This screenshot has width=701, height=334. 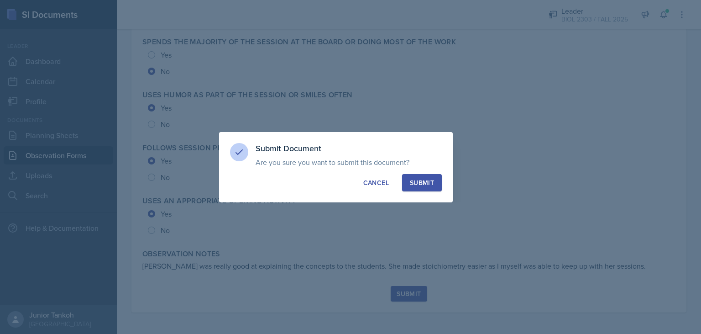 I want to click on div: Submit, so click(x=422, y=183).